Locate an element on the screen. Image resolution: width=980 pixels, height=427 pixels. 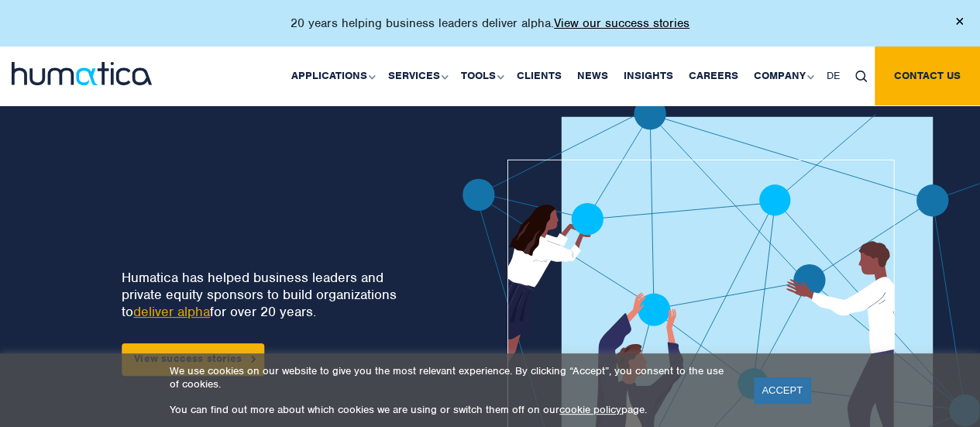
a: Company is located at coordinates (782, 76).